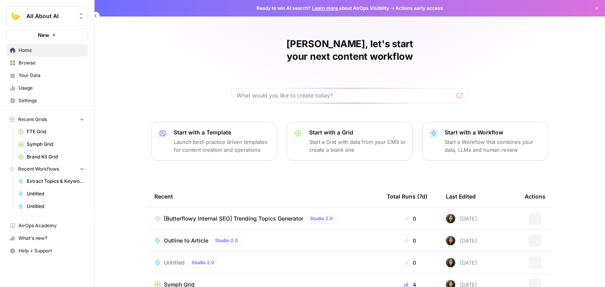 This screenshot has width=605, height=287. Describe the element at coordinates (264, 219) in the screenshot. I see `a: [Butterflowy Internal SEO] Trending Topics GeneratorStudio 2.0` at that location.